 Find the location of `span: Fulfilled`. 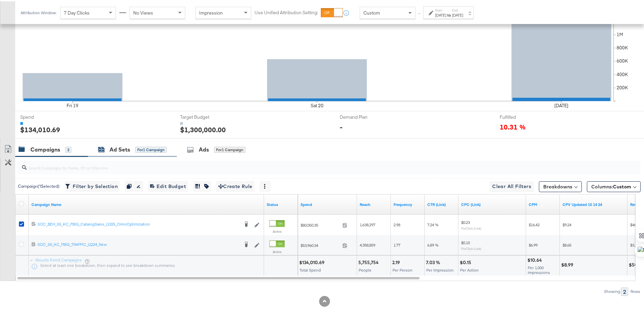

span: Fulfilled is located at coordinates (525, 116).